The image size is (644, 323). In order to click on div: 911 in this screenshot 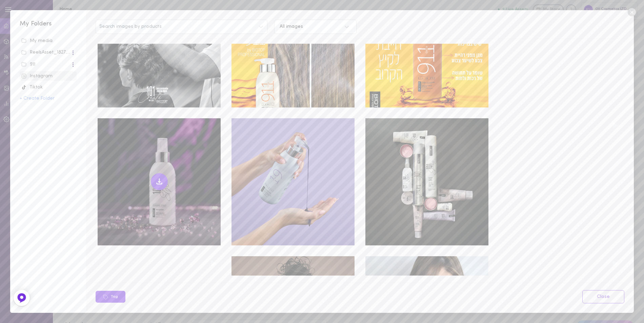, I will do `click(46, 65)`.